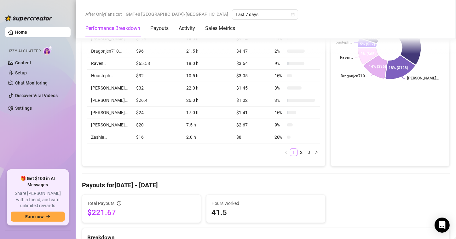 Image resolution: width=456 pixels, height=239 pixels. Describe the element at coordinates (251, 63) in the screenshot. I see `td: $3.64` at that location.